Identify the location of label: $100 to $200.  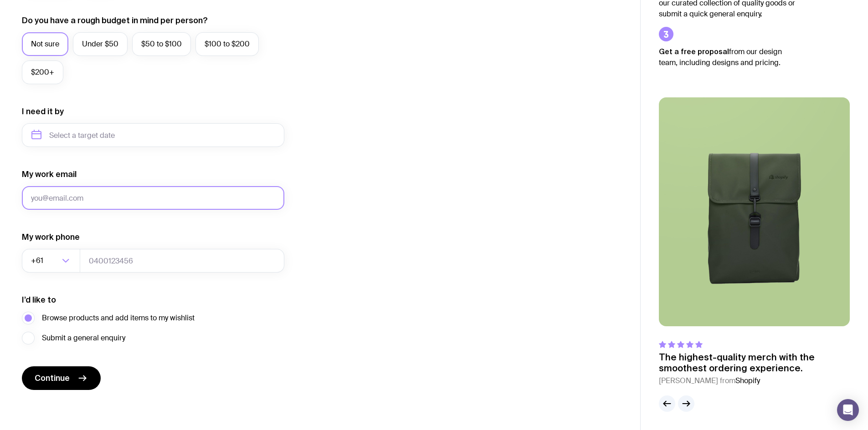
(227, 44).